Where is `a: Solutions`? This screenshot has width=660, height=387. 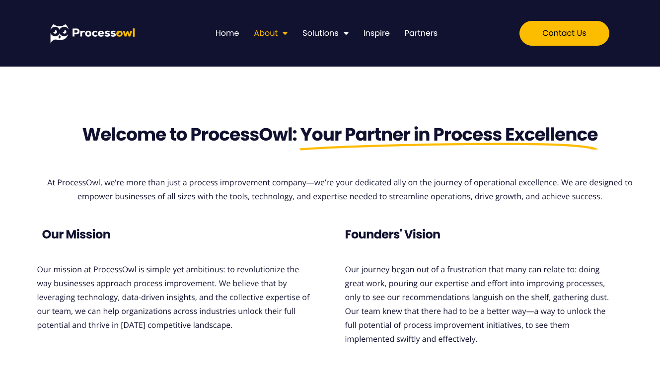 a: Solutions is located at coordinates (325, 33).